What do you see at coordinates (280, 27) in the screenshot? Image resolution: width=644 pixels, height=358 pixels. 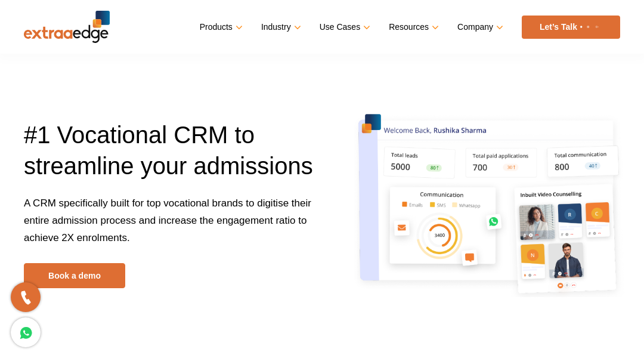 I see `a: Industry` at bounding box center [280, 27].